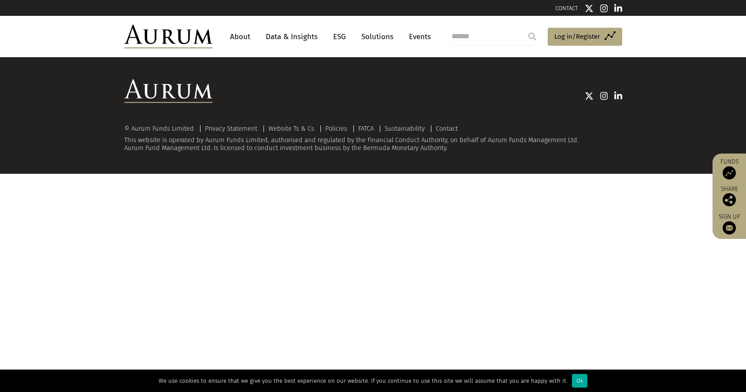 This screenshot has height=392, width=746. What do you see at coordinates (161, 129) in the screenshot?
I see `div: © Aurum Funds Limited` at bounding box center [161, 129].